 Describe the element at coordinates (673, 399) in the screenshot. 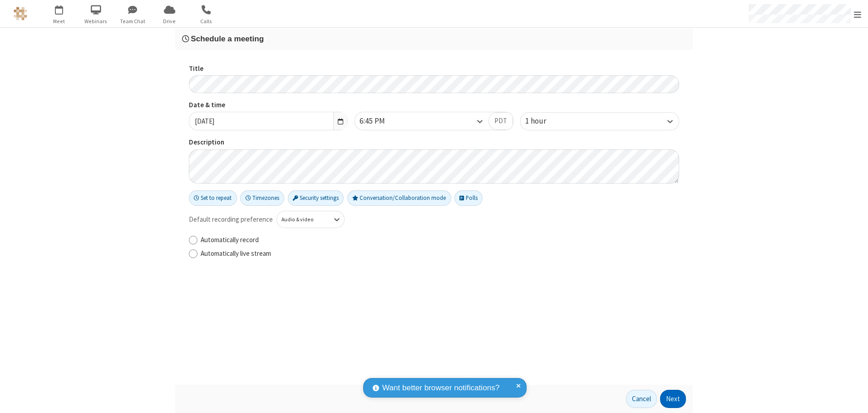

I see `button: Next` at that location.